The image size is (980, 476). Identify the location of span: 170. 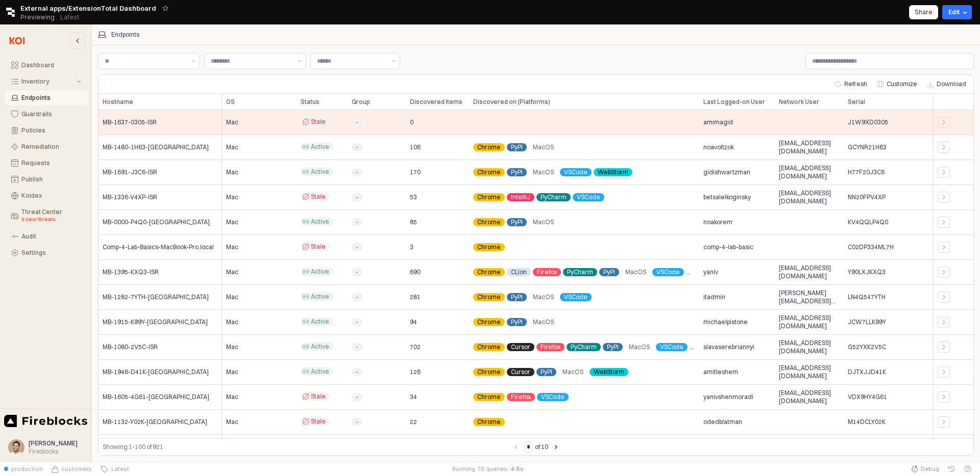
(415, 173).